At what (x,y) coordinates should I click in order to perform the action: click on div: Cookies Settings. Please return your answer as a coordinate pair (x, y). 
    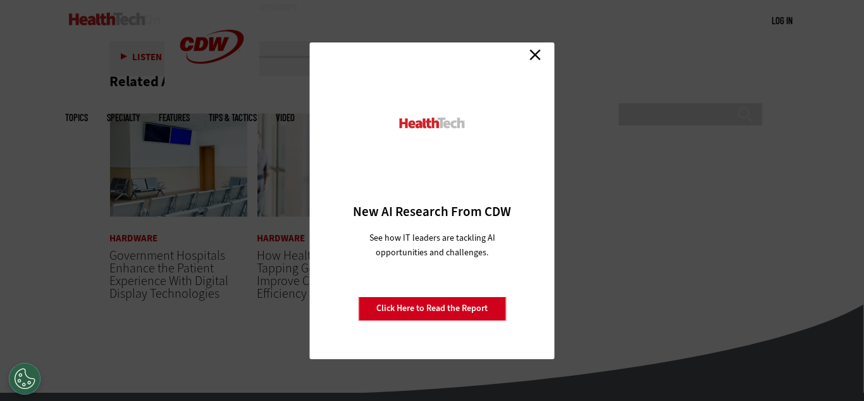
    Looking at the image, I should click on (25, 378).